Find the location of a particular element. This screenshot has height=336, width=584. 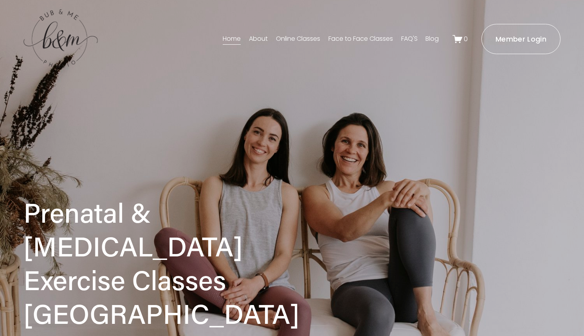

span: 0 is located at coordinates (466, 39).